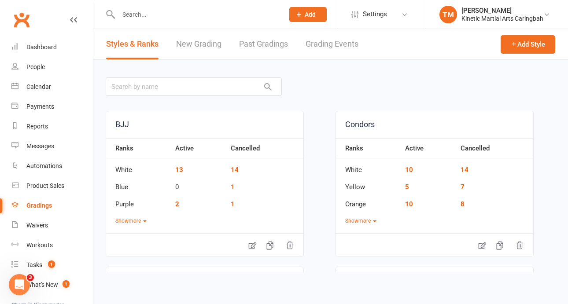  Describe the element at coordinates (198, 44) in the screenshot. I see `a: New Grading` at that location.